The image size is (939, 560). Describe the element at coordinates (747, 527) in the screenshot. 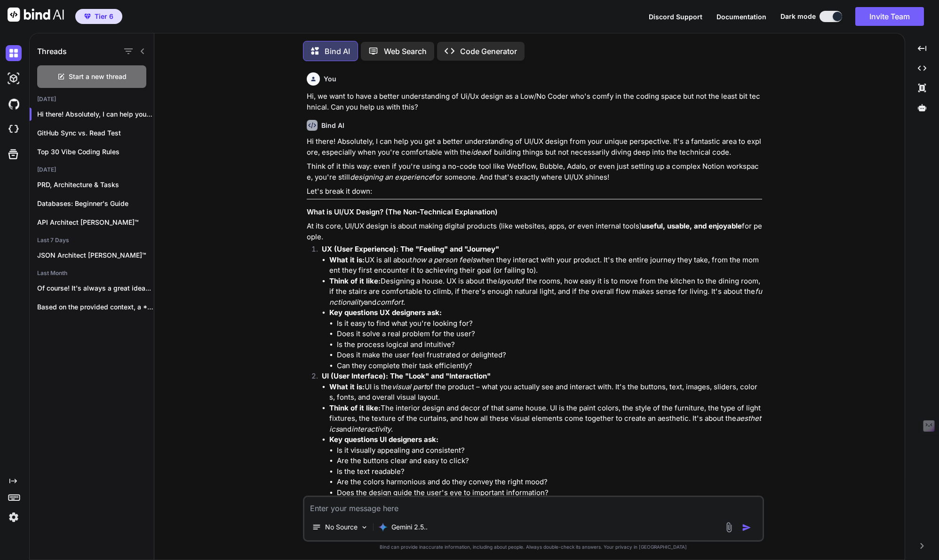

I see `img: icon` at that location.